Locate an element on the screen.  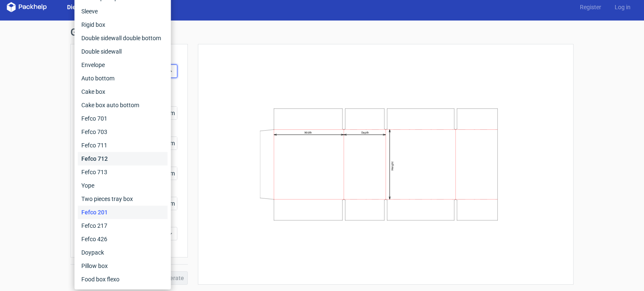
div: Fefco 713 is located at coordinates (123, 172).